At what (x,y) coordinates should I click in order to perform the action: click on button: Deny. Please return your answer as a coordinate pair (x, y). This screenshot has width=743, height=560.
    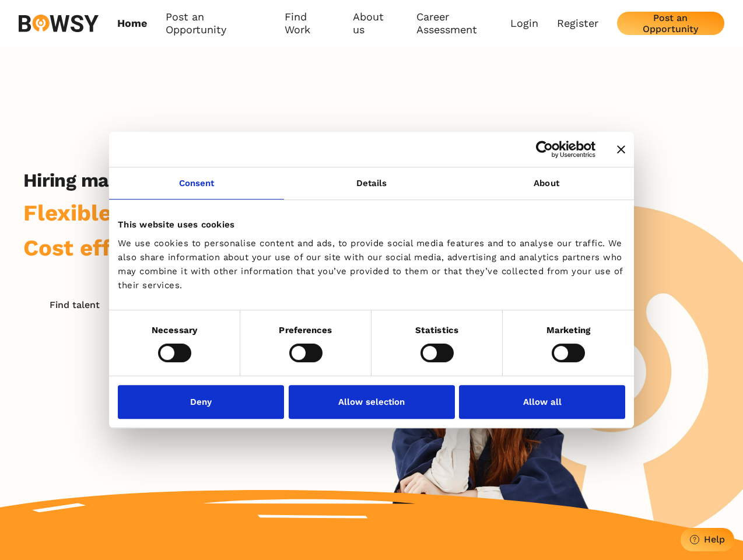
    Looking at the image, I should click on (200, 402).